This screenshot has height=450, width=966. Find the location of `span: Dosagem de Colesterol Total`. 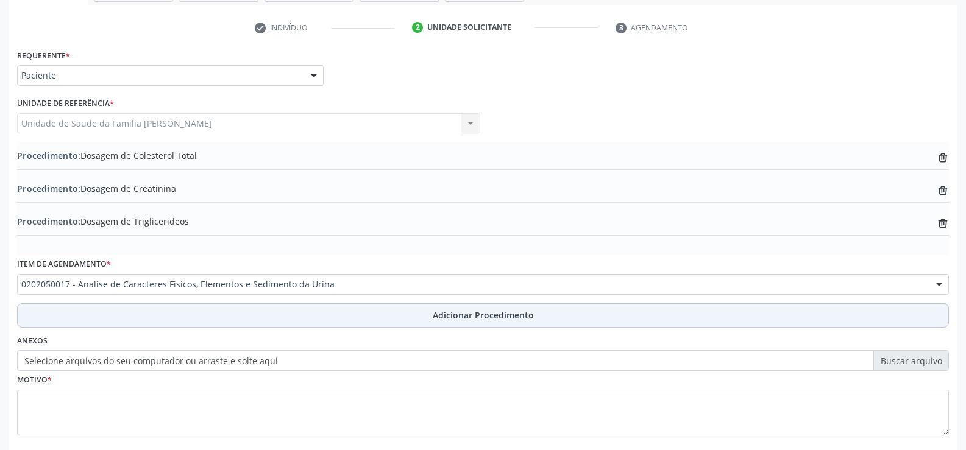

span: Dosagem de Colesterol Total is located at coordinates (107, 155).